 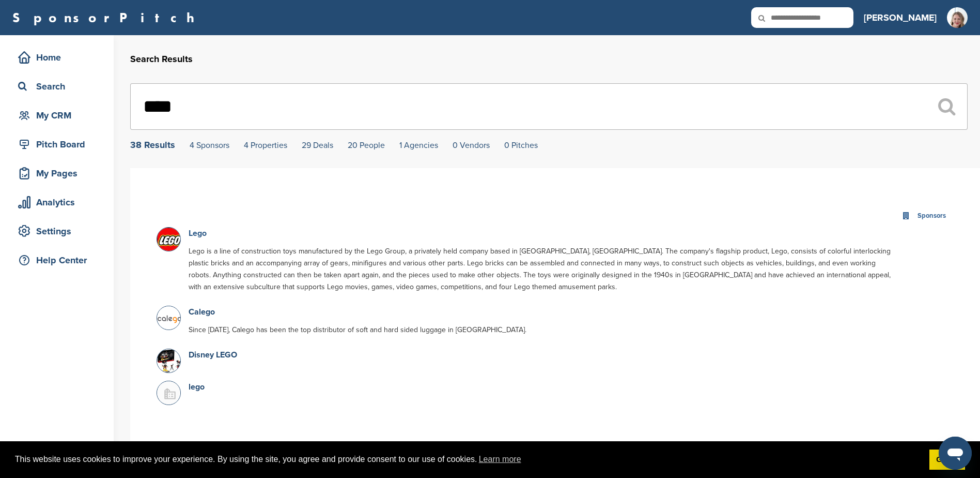 What do you see at coordinates (57, 57) in the screenshot?
I see `a: Home` at bounding box center [57, 57].